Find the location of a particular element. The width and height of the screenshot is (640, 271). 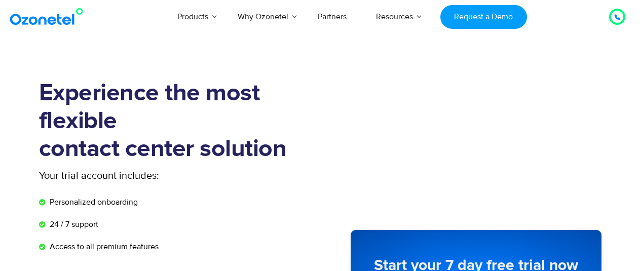

span: Access to all premium features is located at coordinates (103, 247).